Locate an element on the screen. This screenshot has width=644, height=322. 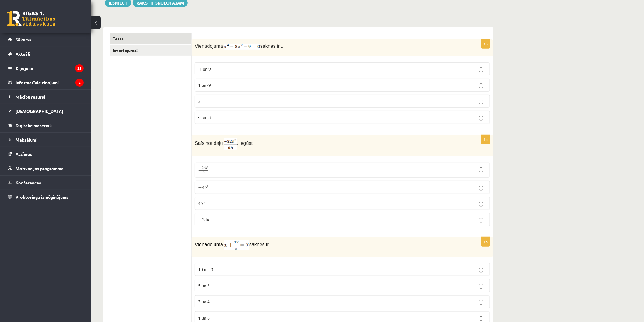
span: Konferences is located at coordinates (28, 183).